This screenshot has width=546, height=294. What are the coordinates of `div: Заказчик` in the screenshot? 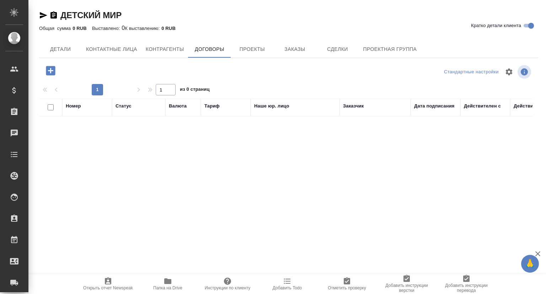 It's located at (353, 106).